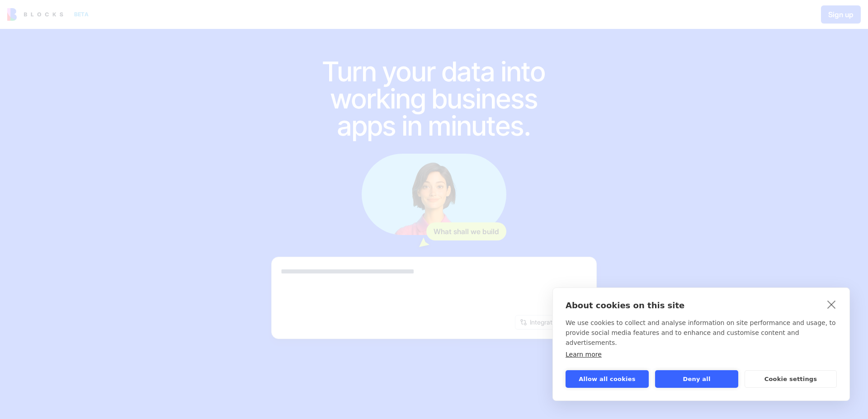 Image resolution: width=868 pixels, height=419 pixels. What do you see at coordinates (701, 333) in the screenshot?
I see `p: We use cookies to collect and analyse information on site performance and usage, to provide socia...` at bounding box center [701, 333].